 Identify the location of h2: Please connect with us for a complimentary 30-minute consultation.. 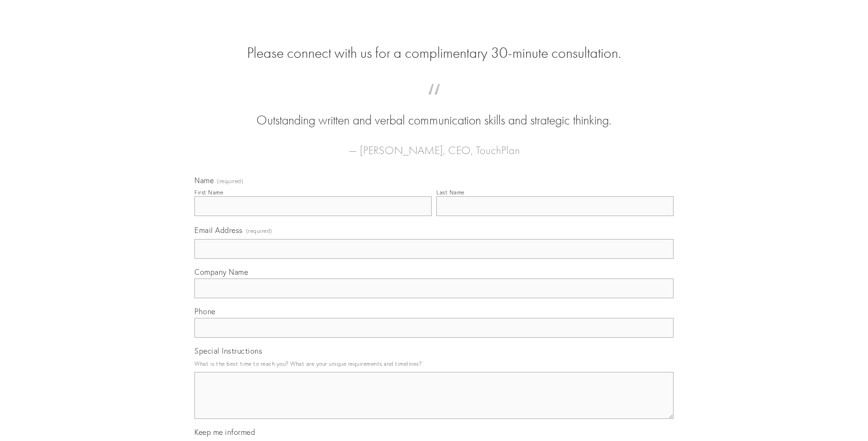
(434, 53).